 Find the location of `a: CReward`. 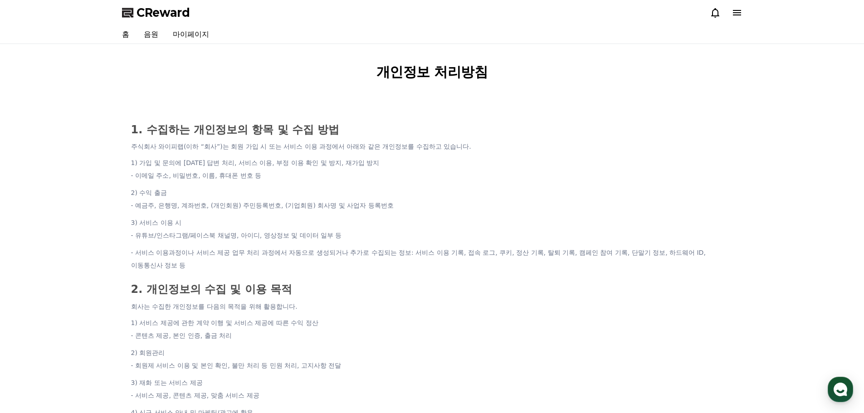

a: CReward is located at coordinates (156, 13).